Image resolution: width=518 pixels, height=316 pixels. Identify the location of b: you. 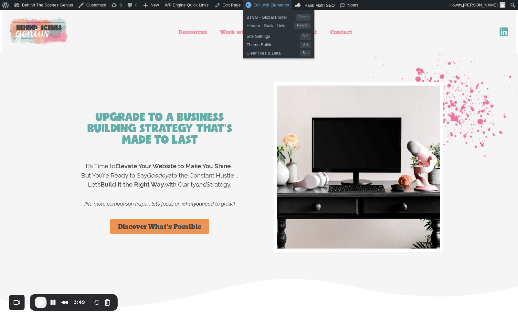
(198, 204).